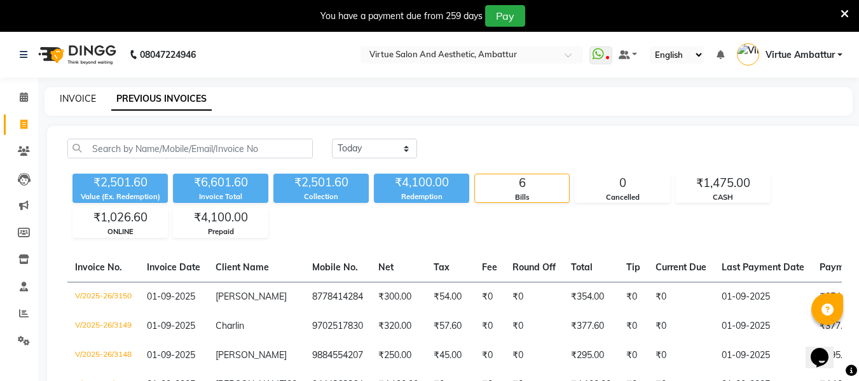  What do you see at coordinates (450, 296) in the screenshot?
I see `td: ₹54.00` at bounding box center [450, 296].